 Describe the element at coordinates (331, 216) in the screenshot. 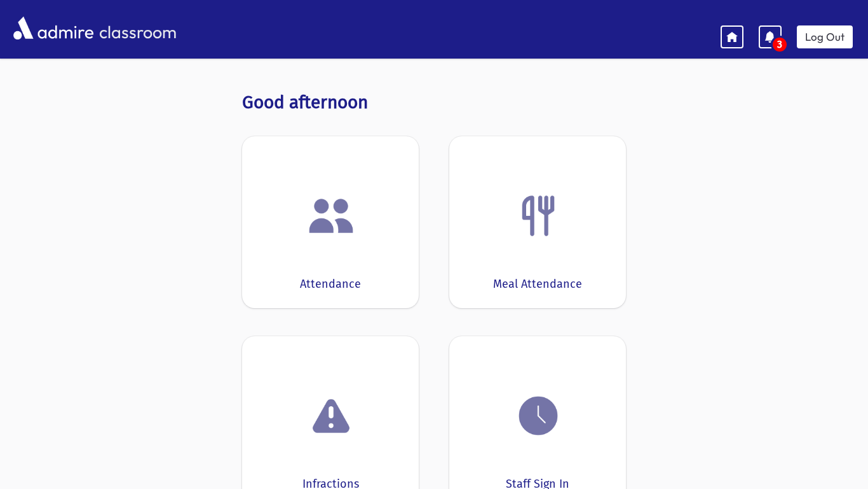

I see `img: users.png` at that location.